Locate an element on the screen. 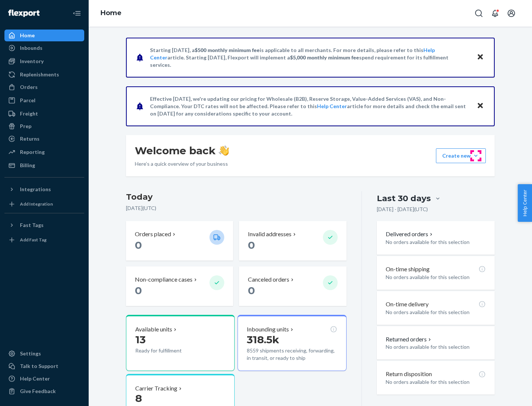  button: Close Navigation is located at coordinates (77, 13).